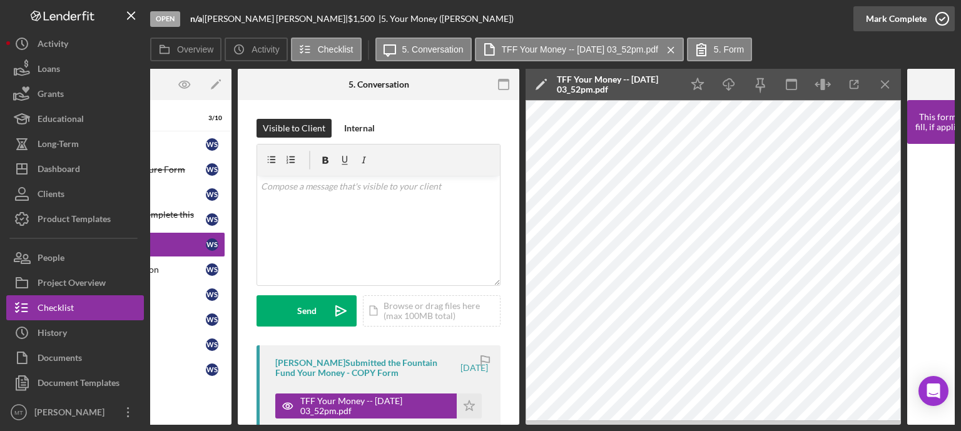 The height and width of the screenshot is (431, 961). What do you see at coordinates (75, 258) in the screenshot?
I see `a: People` at bounding box center [75, 258].